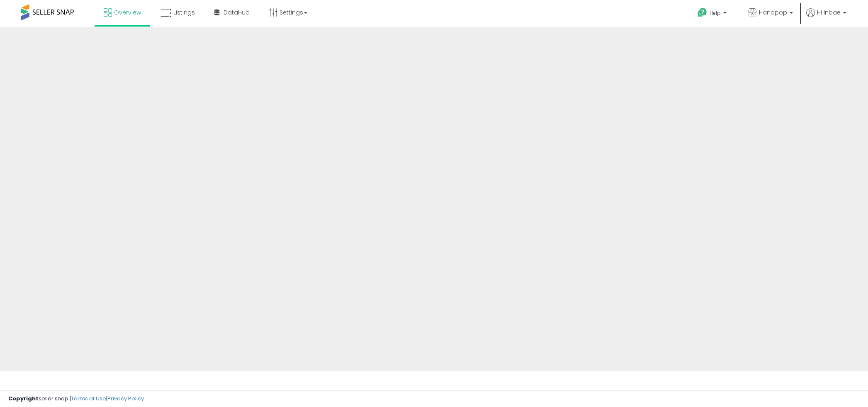 The width and height of the screenshot is (868, 407). I want to click on span: Overview, so click(127, 13).